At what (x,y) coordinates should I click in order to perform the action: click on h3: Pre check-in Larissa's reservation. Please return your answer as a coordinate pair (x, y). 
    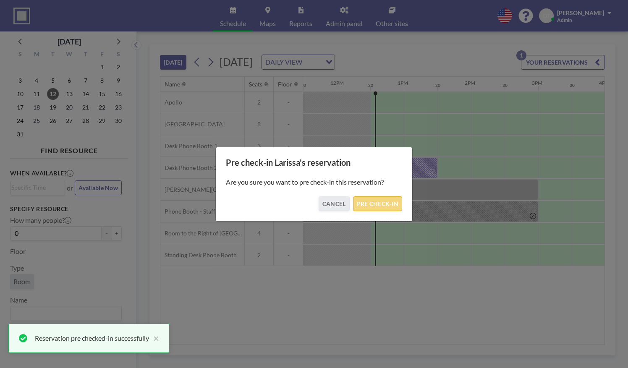
    Looking at the image, I should click on (314, 162).